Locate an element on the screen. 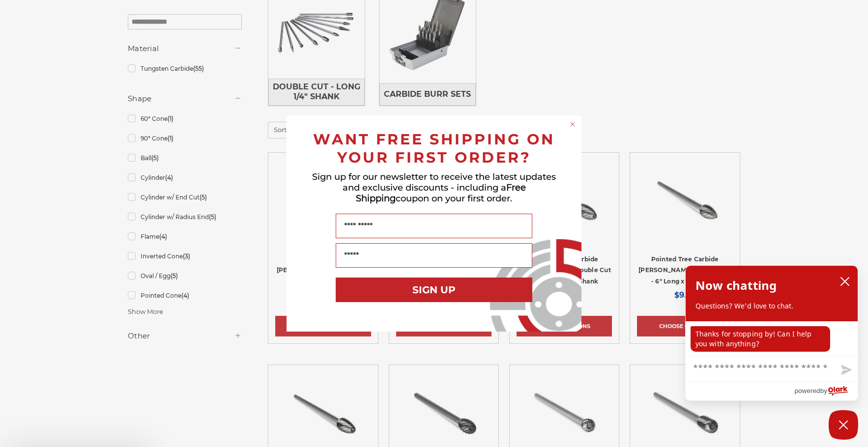 The image size is (868, 447). p: Thanks for stopping by! Can I help you with anything? is located at coordinates (761, 339).